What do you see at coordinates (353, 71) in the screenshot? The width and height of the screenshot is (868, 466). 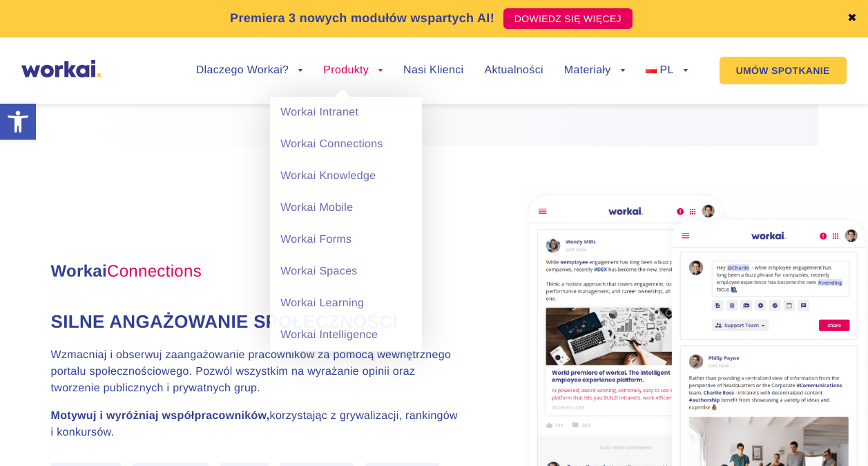 I see `a: Produkty` at bounding box center [353, 71].